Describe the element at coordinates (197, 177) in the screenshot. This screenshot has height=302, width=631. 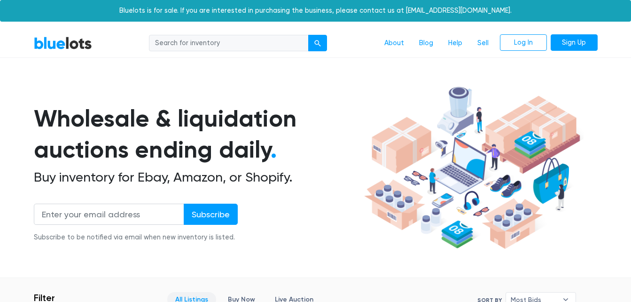
I see `h2: Buy inventory for Ebay, Amazon, or Shopify.` at that location.